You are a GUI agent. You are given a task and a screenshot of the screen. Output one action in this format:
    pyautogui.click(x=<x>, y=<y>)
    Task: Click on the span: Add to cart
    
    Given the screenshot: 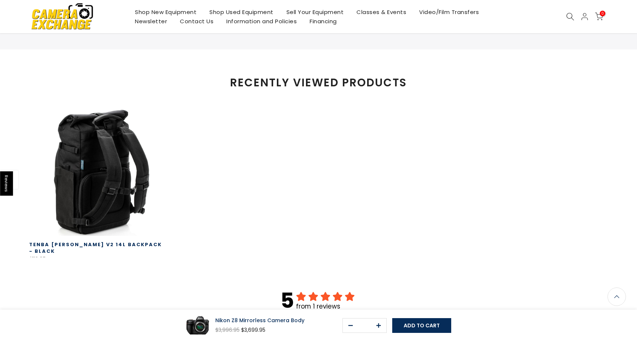 What is the action you would take?
    pyautogui.click(x=422, y=325)
    